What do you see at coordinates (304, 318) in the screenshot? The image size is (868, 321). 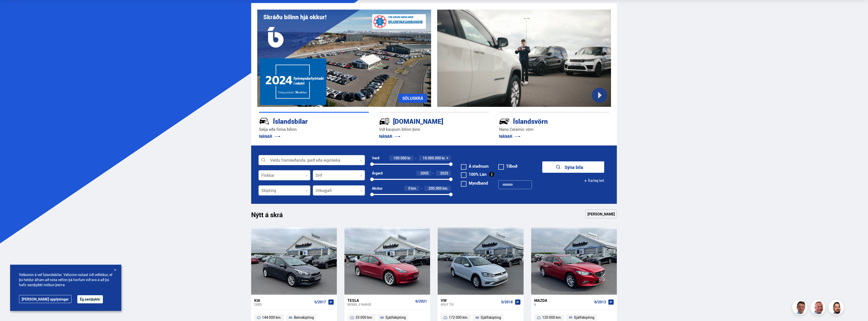 I see `span: Beinskipting` at bounding box center [304, 318].